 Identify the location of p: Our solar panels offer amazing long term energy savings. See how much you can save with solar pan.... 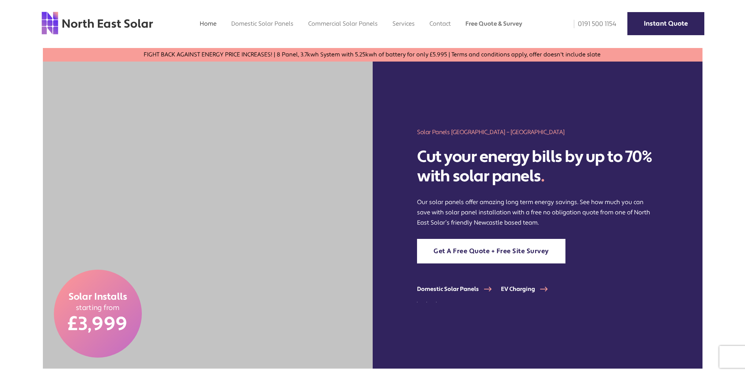
(537, 212).